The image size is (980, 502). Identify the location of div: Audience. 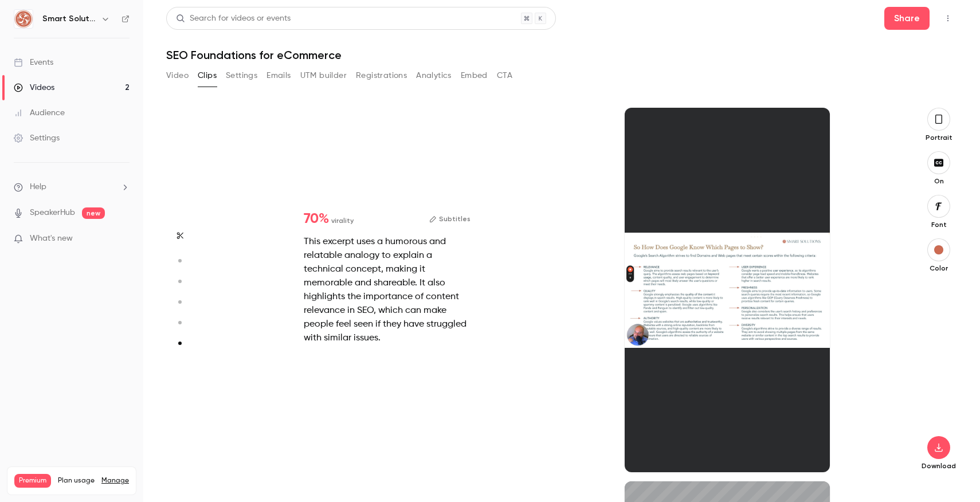
(39, 113).